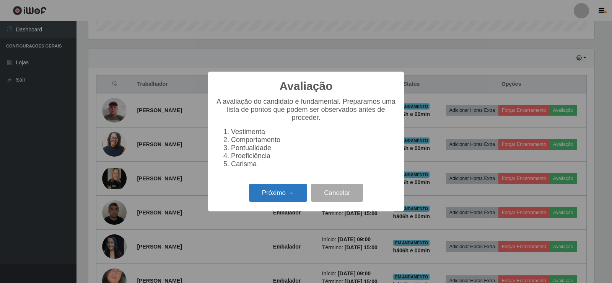 The image size is (612, 283). I want to click on li: Pontualidade, so click(314, 148).